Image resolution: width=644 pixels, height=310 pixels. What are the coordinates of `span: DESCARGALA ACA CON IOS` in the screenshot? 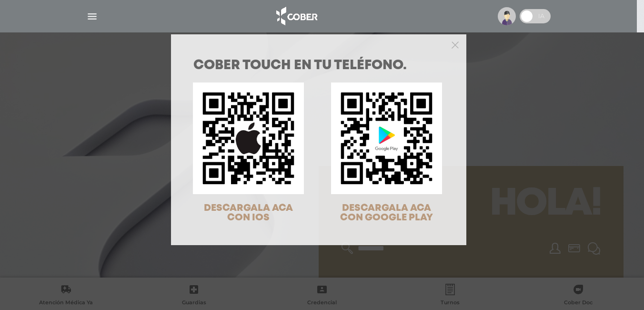 It's located at (249, 213).